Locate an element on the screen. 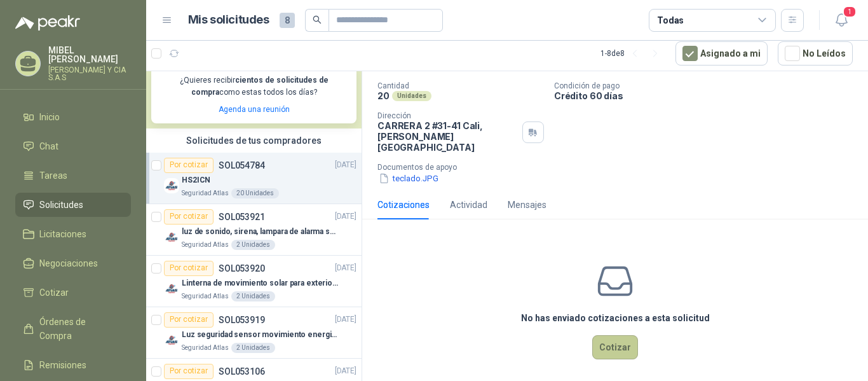  img: Logo peakr is located at coordinates (47, 23).